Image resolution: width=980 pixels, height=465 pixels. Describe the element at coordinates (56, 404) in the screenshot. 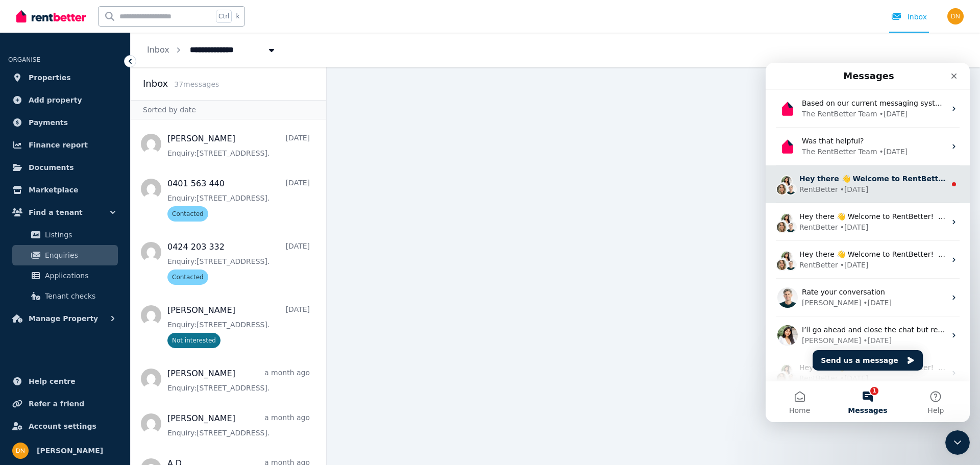

I see `span: Refer a friend` at that location.